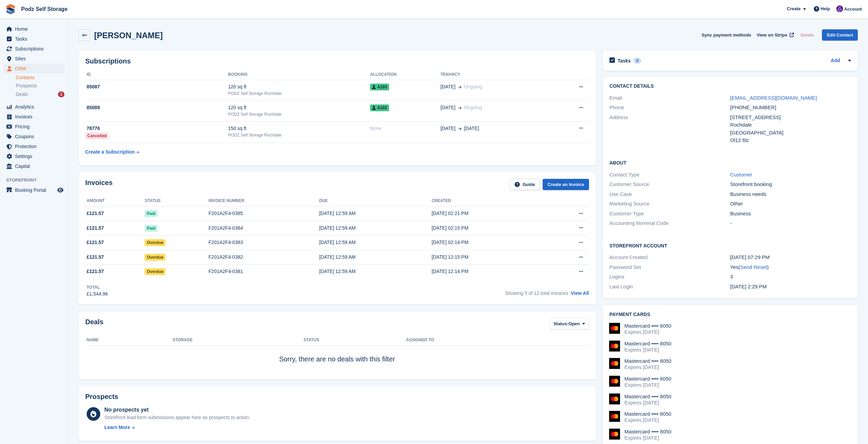 This screenshot has height=444, width=868. Describe the element at coordinates (670, 129) in the screenshot. I see `div: Address` at that location.